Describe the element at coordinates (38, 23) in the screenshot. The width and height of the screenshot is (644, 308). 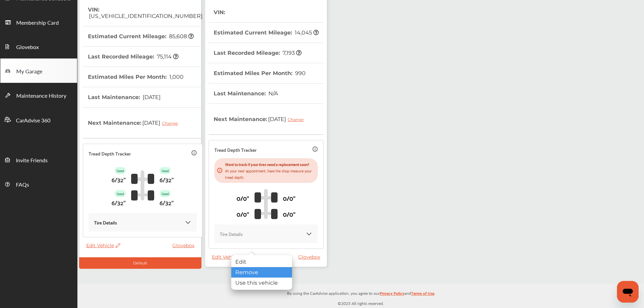
I see `span: Membership Card` at that location.